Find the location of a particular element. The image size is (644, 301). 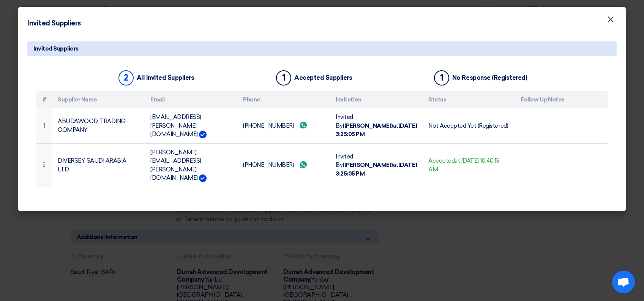

button: Close is located at coordinates (611, 20).